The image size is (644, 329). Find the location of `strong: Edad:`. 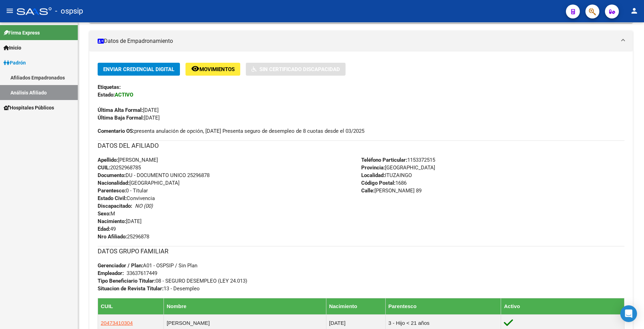

strong: Edad: is located at coordinates (104, 229).